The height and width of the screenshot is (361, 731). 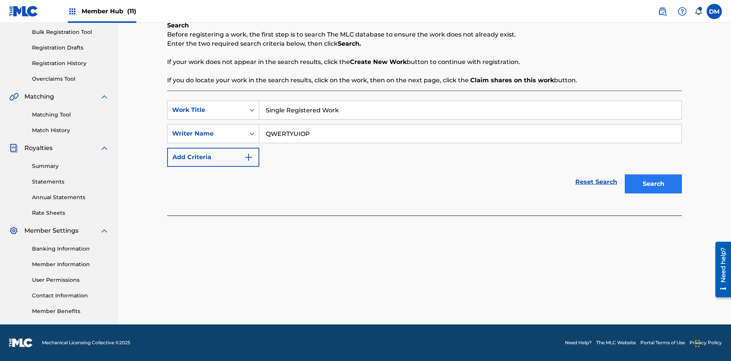 What do you see at coordinates (425, 35) in the screenshot?
I see `p: Before registering a work, the first step is to search The MLC database to ensure the work does n...` at bounding box center [425, 35].